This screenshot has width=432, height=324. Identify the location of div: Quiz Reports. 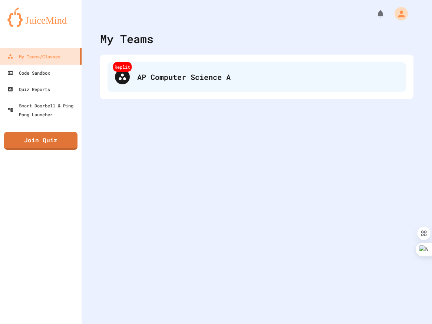
(29, 89).